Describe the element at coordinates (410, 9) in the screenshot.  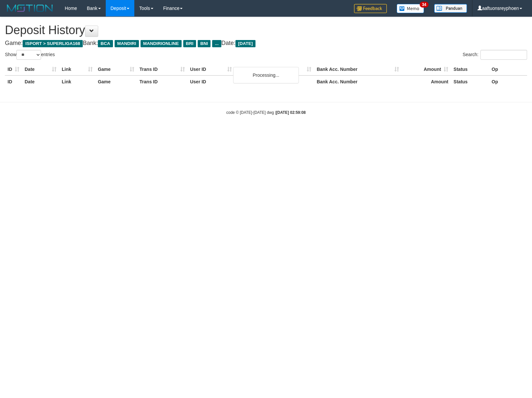
I see `img: Button%20Memo.svg` at that location.